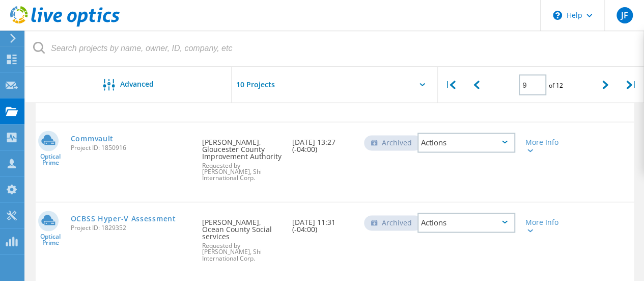 The width and height of the screenshot is (644, 281). I want to click on span: JF, so click(624, 15).